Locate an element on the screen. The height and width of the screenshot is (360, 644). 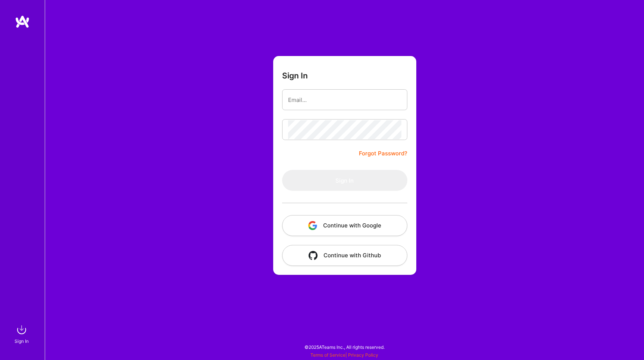
input: Email... is located at coordinates (345, 100).